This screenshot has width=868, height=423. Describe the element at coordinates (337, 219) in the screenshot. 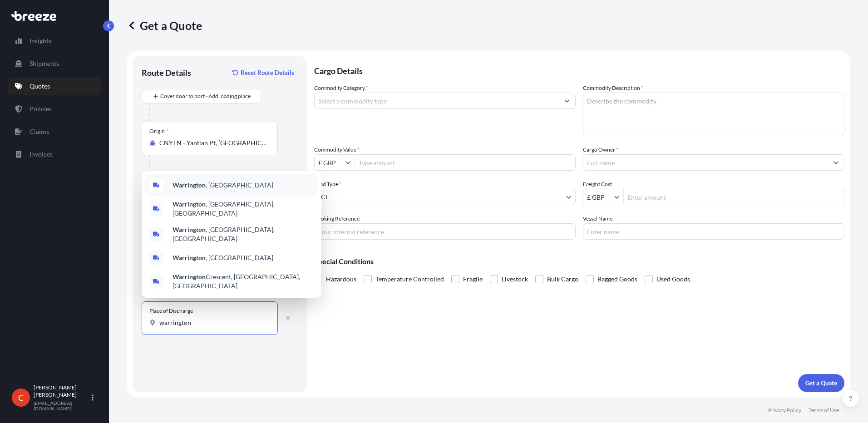

I see `label: Booking Reference` at that location.